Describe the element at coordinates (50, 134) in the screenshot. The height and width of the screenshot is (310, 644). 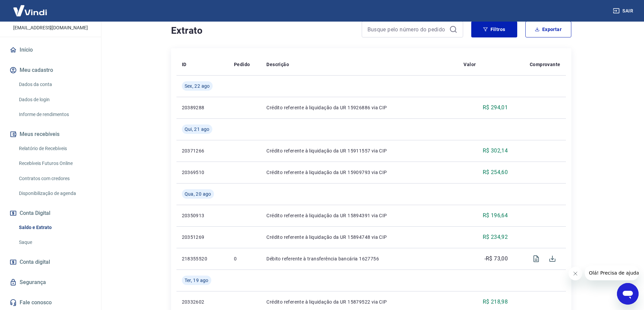
I see `button: Meus recebíveis` at that location.